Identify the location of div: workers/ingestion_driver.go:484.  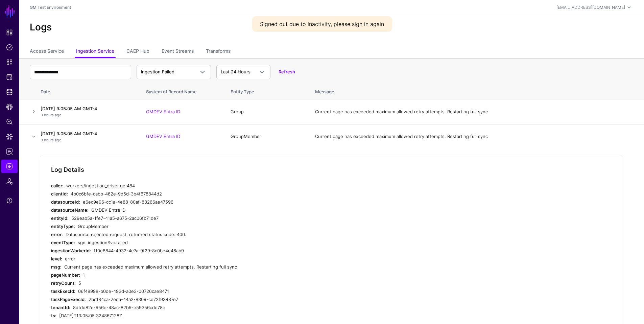
(194, 185).